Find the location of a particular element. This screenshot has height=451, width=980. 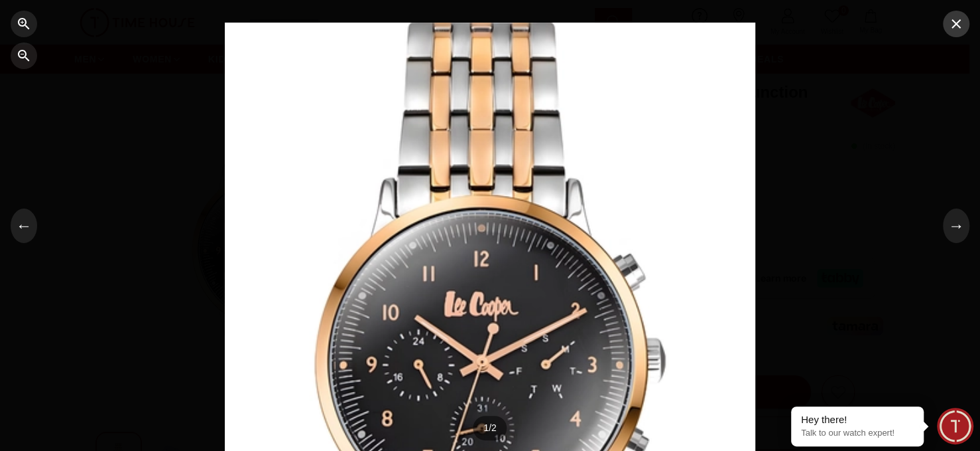

div: 1 / 2 is located at coordinates (489, 427).